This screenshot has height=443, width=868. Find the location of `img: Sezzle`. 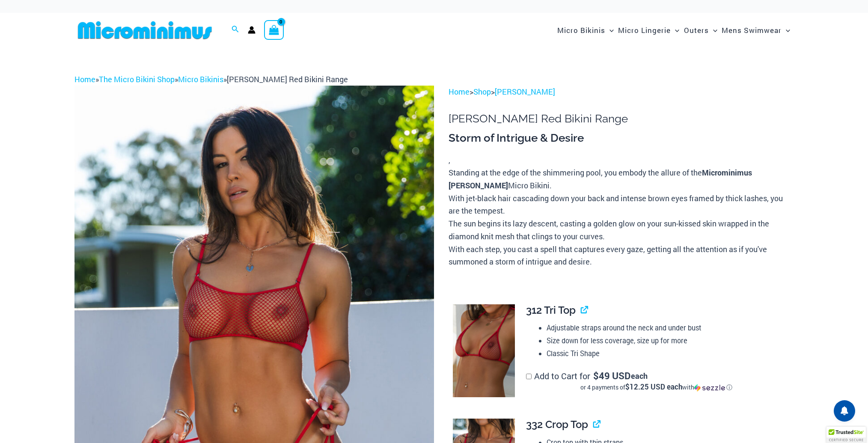

img: Sezzle is located at coordinates (709, 388).